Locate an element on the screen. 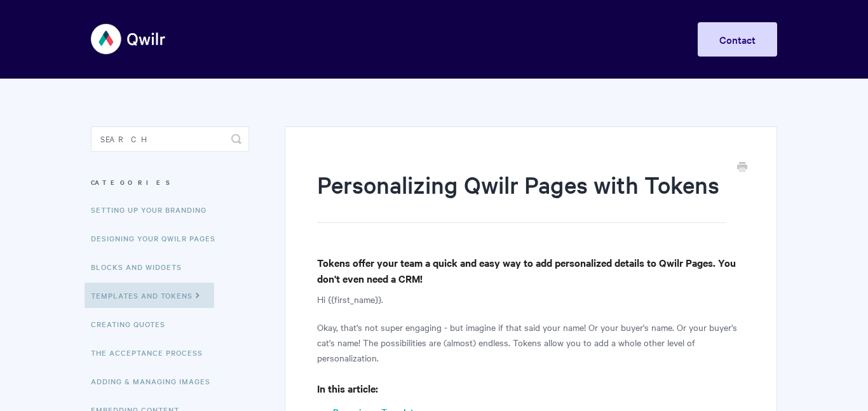 This screenshot has width=868, height=411. a: Blocks and Widgets is located at coordinates (141, 267).